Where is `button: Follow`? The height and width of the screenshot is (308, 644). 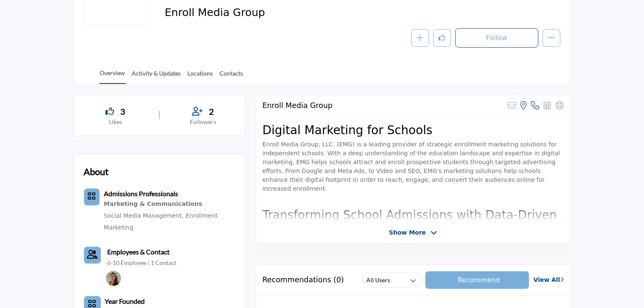
button: Follow is located at coordinates (497, 38).